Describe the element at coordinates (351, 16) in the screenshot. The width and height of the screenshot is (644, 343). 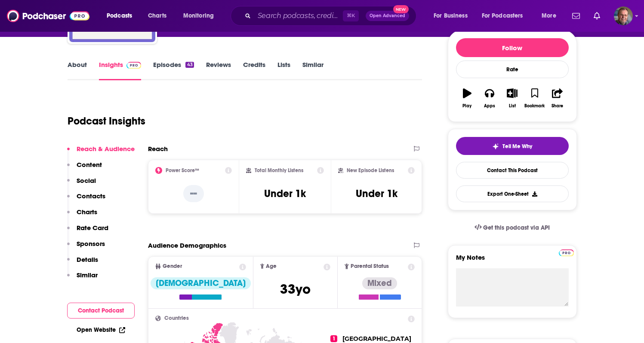
I see `span: ⌘ K` at that location.